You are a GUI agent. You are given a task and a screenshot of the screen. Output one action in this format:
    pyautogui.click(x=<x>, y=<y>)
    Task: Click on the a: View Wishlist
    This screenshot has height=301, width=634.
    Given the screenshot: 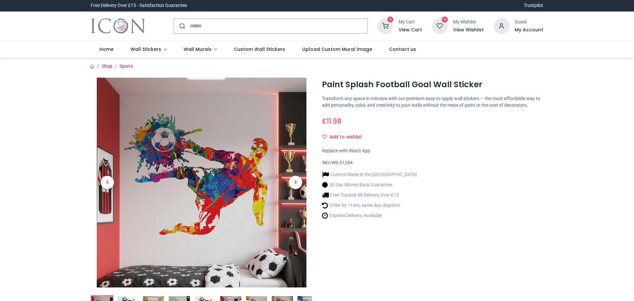 What is the action you would take?
    pyautogui.click(x=468, y=30)
    